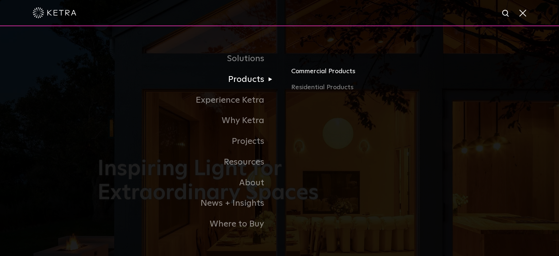 This screenshot has height=256, width=559. I want to click on img: ketra-logo-2019-white, so click(55, 13).